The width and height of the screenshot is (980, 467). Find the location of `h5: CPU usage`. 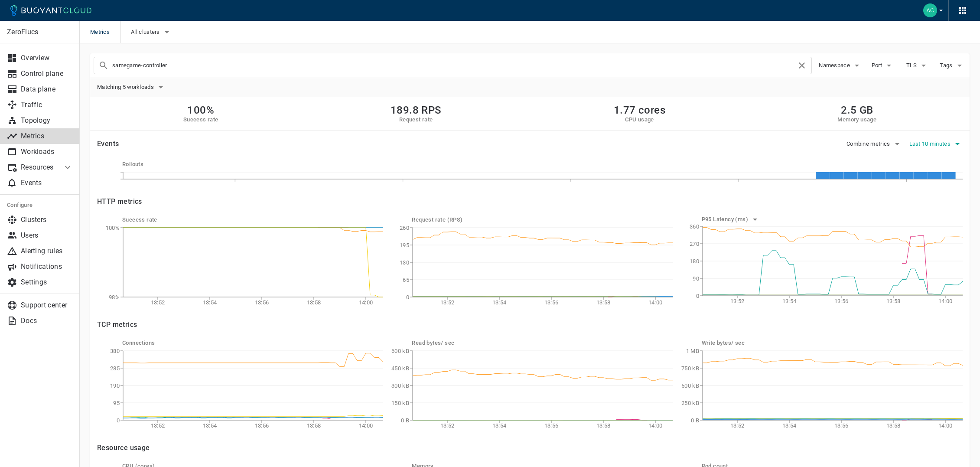

h5: CPU usage is located at coordinates (640, 120).